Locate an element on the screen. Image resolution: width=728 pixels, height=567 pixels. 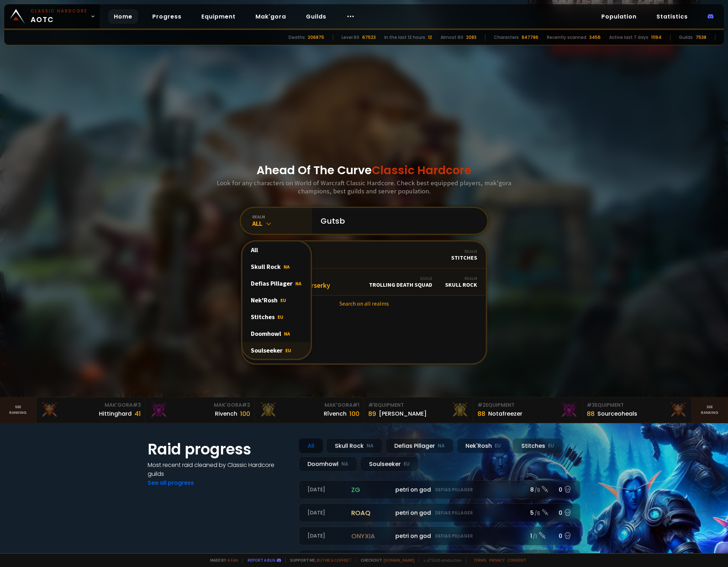
a: Home is located at coordinates (123, 17).